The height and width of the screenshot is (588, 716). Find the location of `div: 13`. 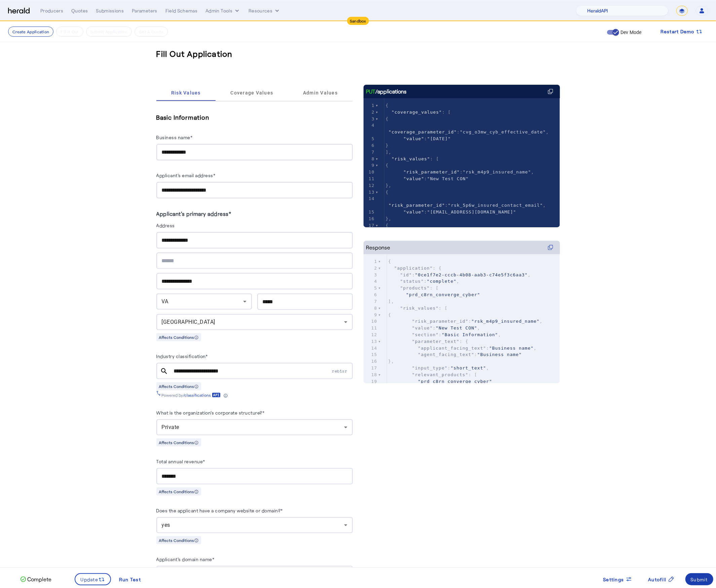

div: 13 is located at coordinates (371, 342).